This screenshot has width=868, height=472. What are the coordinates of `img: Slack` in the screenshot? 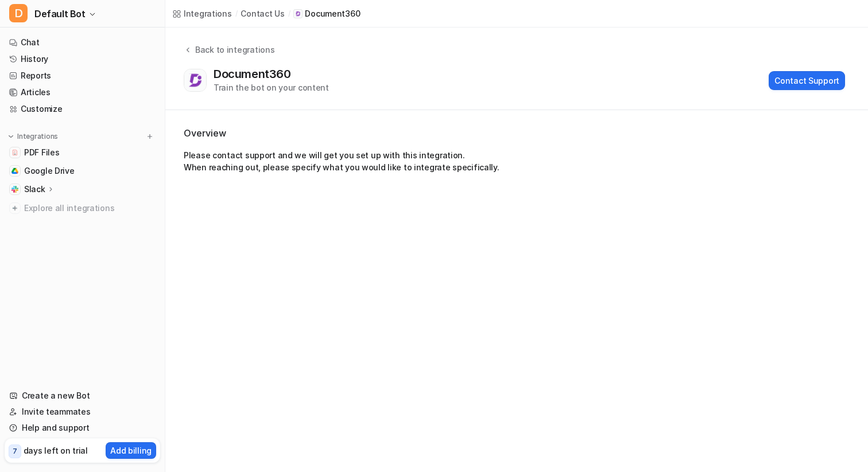 It's located at (15, 189).